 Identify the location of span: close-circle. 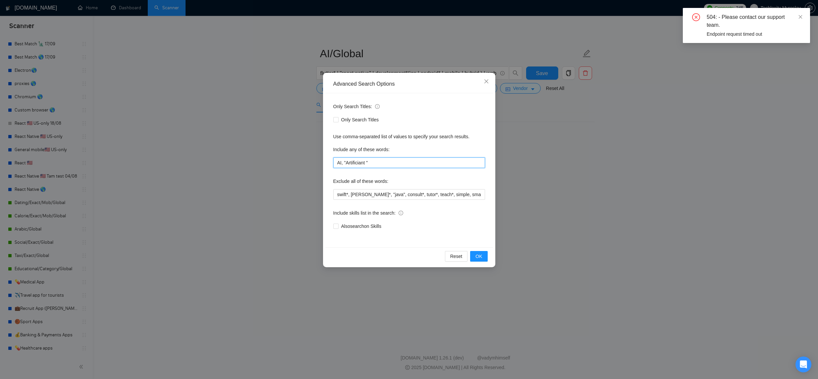
(696, 17).